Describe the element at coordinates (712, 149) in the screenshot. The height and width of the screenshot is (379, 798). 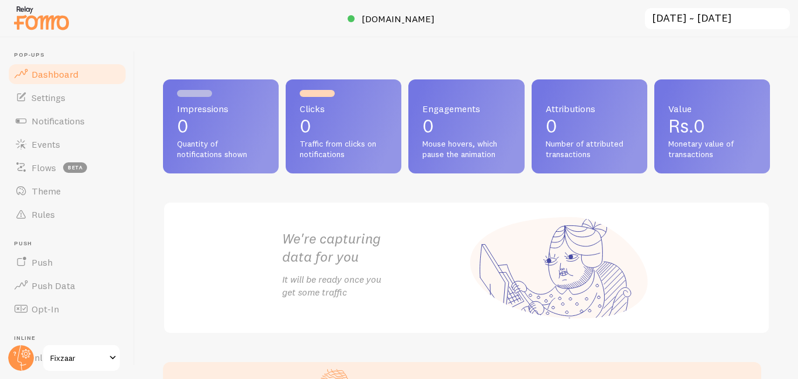
I see `span: Monetary value of transactions` at that location.